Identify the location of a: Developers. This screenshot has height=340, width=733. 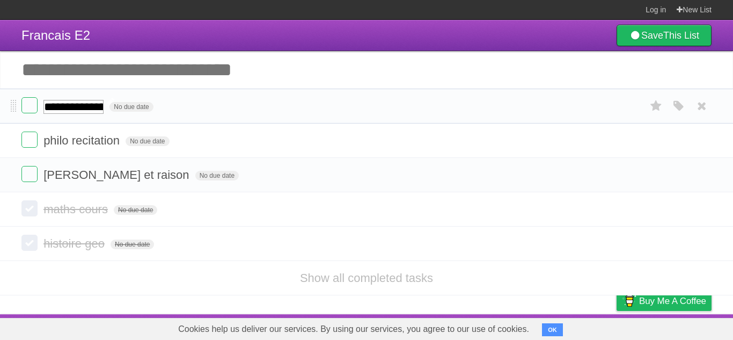
(531, 327).